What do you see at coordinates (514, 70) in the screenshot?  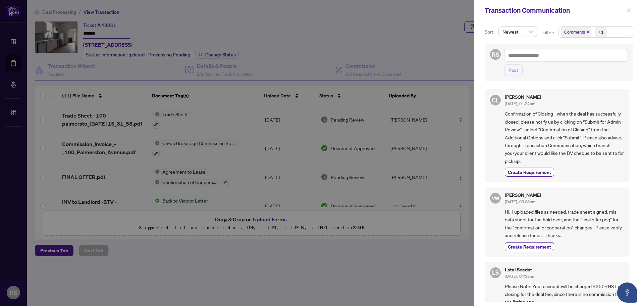 I see `button: Post` at bounding box center [514, 70].